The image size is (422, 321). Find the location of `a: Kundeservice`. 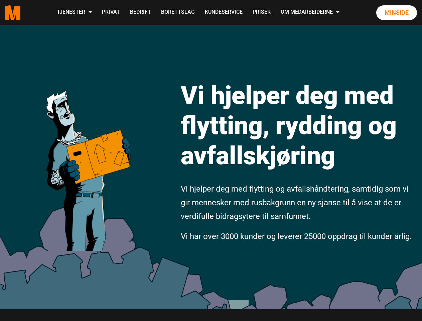

a: Kundeservice is located at coordinates (223, 12).